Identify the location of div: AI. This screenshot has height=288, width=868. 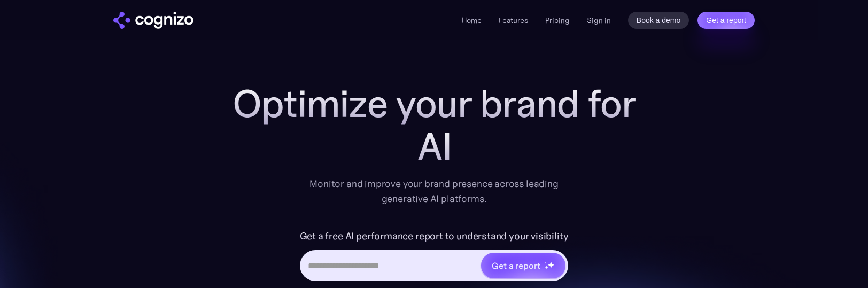
(434, 146).